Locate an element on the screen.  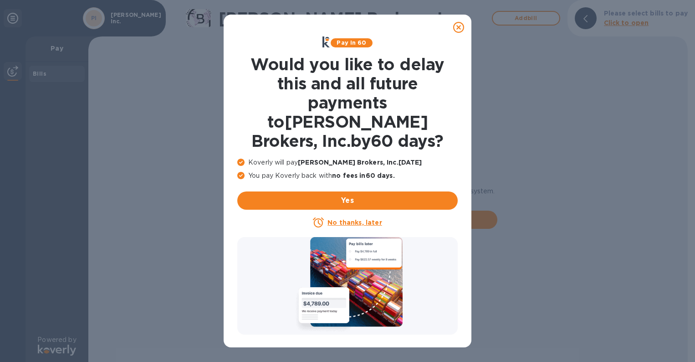
p: You pay Koverly back with is located at coordinates (347, 175).